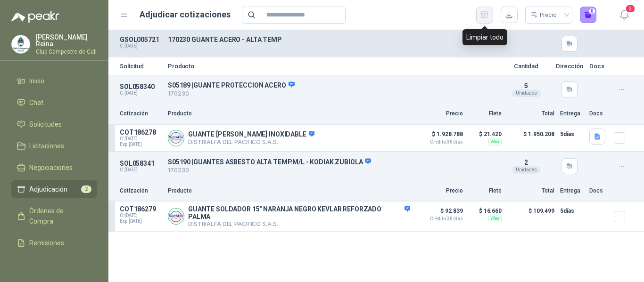 The image size is (644, 282). I want to click on p: $ 92.839, so click(439, 213).